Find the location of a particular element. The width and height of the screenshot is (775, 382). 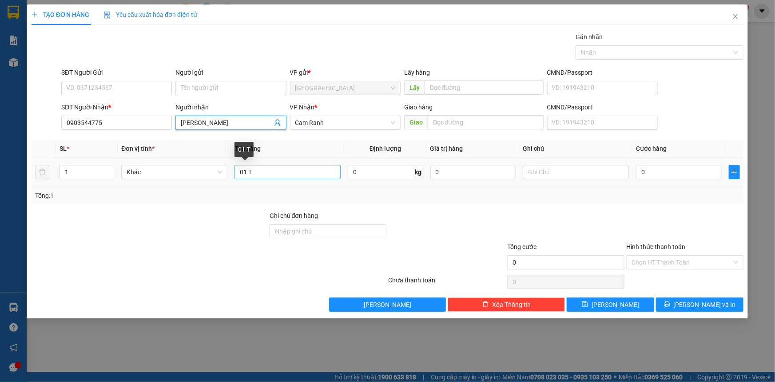

div: Người nhận is located at coordinates (231, 107).